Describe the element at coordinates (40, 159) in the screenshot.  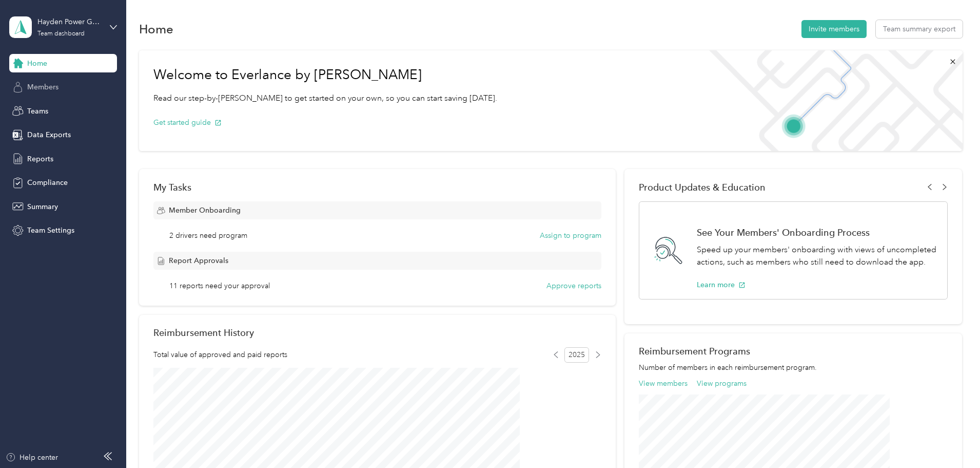
I see `span: Reports` at that location.